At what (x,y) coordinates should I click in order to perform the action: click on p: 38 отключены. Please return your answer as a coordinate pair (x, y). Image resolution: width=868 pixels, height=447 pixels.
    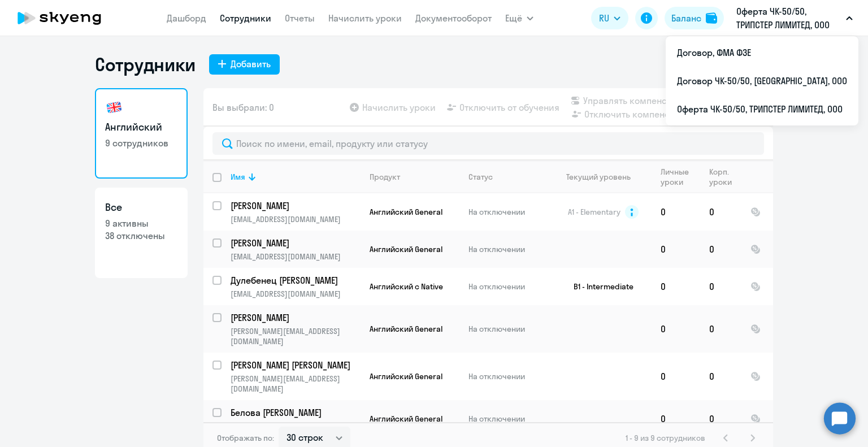
    Looking at the image, I should click on (141, 235).